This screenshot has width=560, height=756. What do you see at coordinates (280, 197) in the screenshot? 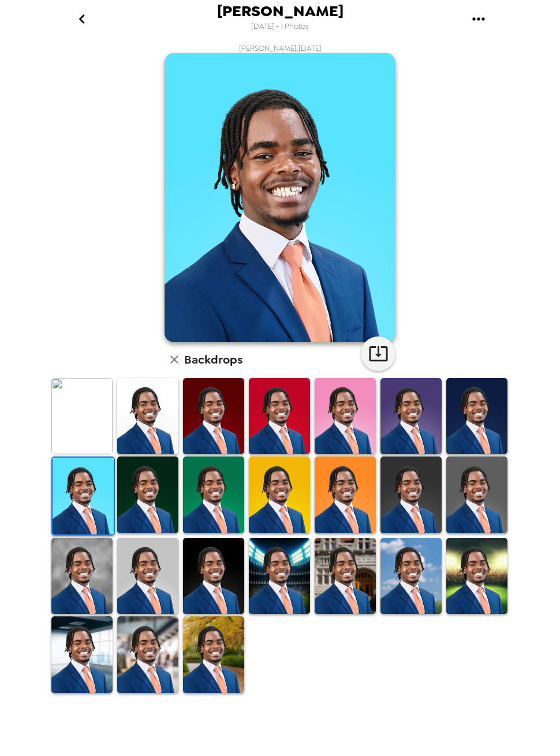
I see `img: user` at bounding box center [280, 197].